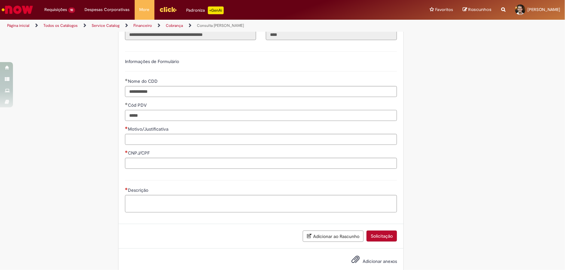 The image size is (565, 270). I want to click on span: Motivo/Justificativa, so click(149, 129).